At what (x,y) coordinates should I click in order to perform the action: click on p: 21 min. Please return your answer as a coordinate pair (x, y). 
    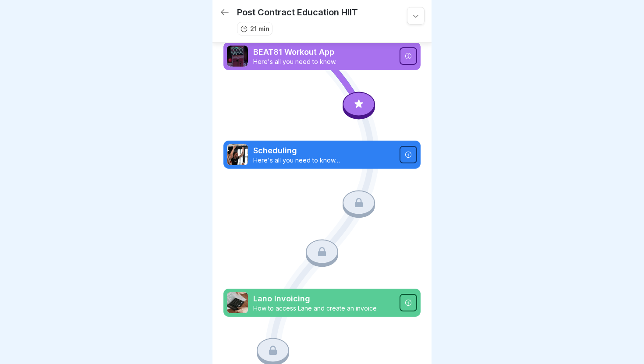
    Looking at the image, I should click on (260, 29).